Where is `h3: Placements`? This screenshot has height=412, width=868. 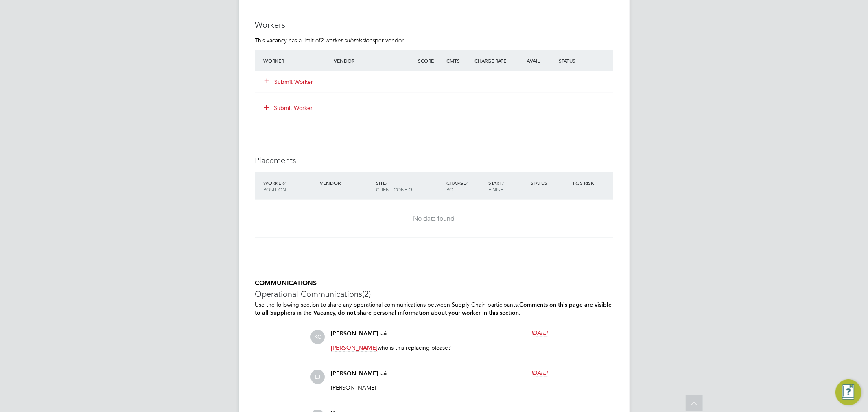
h3: Placements is located at coordinates (435, 160).